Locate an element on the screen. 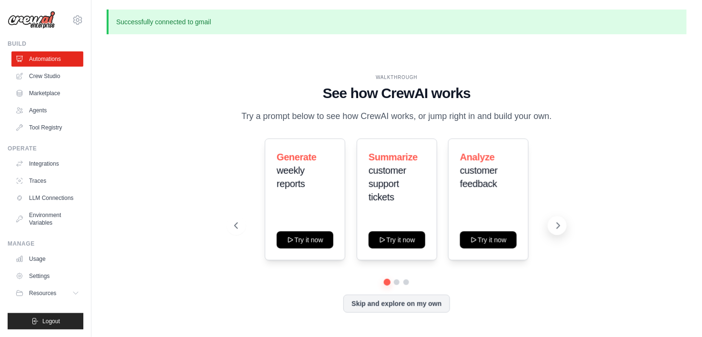 This screenshot has height=337, width=702. a: Marketplace is located at coordinates (47, 93).